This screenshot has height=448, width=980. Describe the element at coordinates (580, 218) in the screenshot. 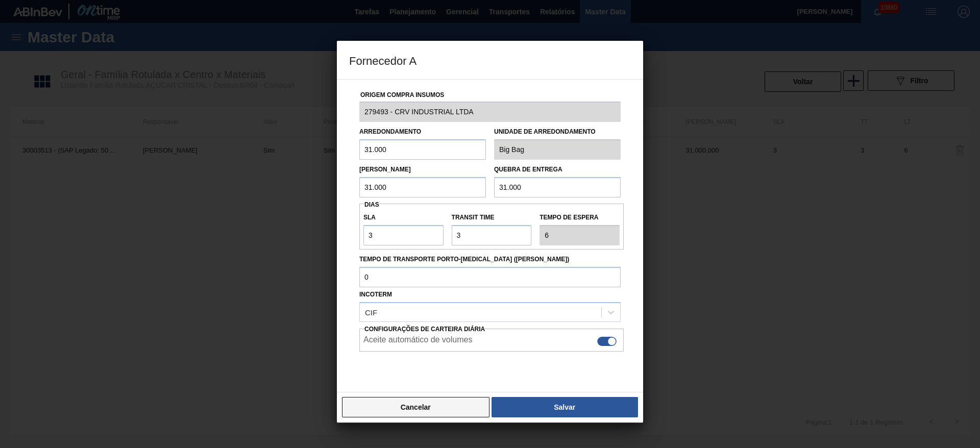

I see `label: Tempo de espera` at that location.